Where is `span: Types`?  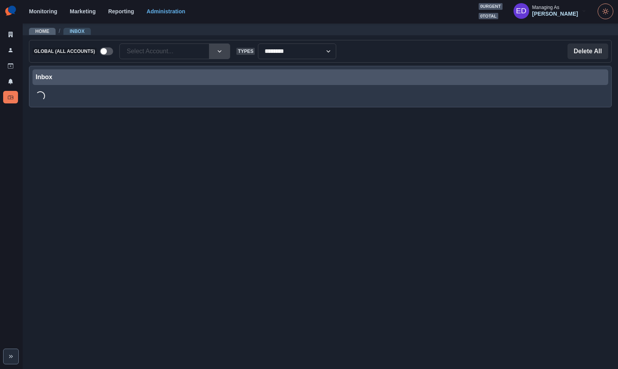
span: Types is located at coordinates (245, 51).